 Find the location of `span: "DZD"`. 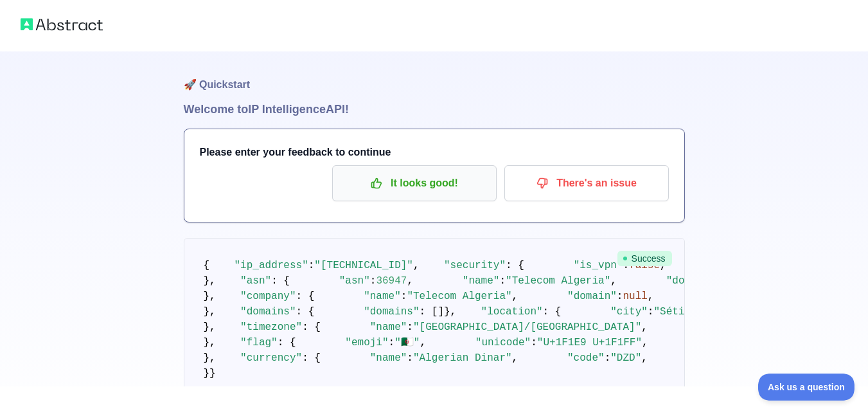

span: "DZD" is located at coordinates (626, 358).